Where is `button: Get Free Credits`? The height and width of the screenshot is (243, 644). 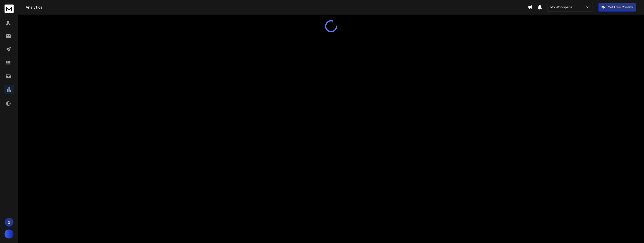
button: Get Free Credits is located at coordinates (617, 7).